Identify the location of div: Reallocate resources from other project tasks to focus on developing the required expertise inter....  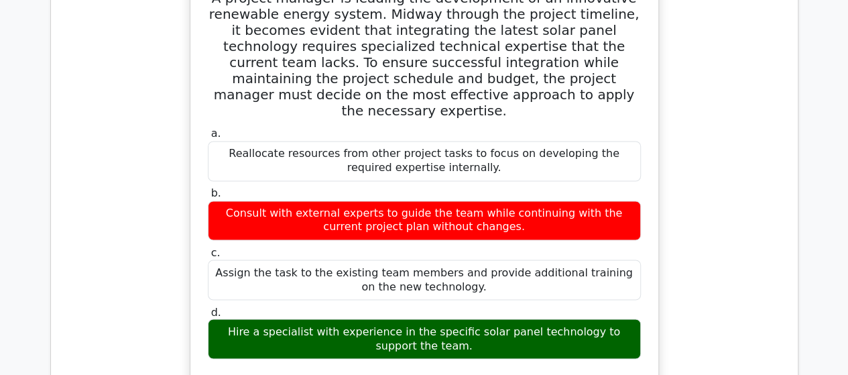
(424, 161).